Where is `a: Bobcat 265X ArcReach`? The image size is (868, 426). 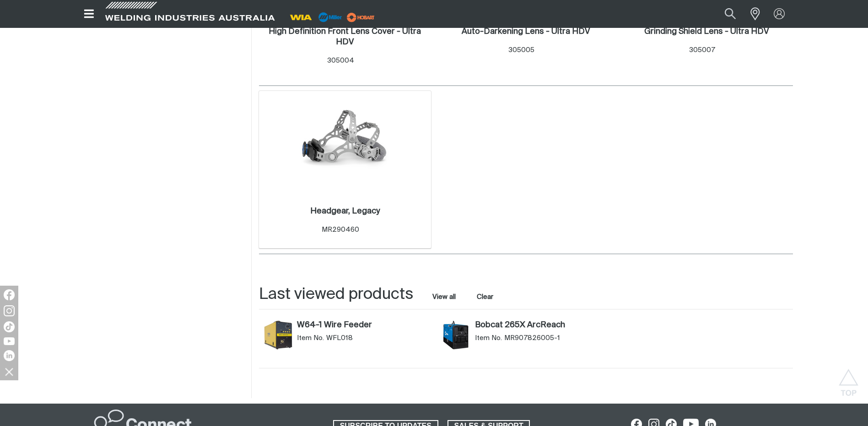
a: Bobcat 265X ArcReach is located at coordinates (542, 325).